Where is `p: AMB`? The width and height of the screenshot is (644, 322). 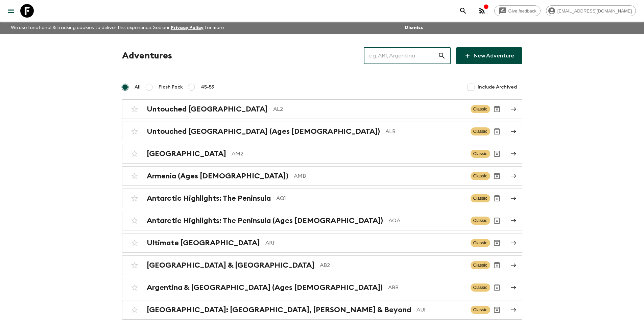
p: AMB is located at coordinates (379, 177).